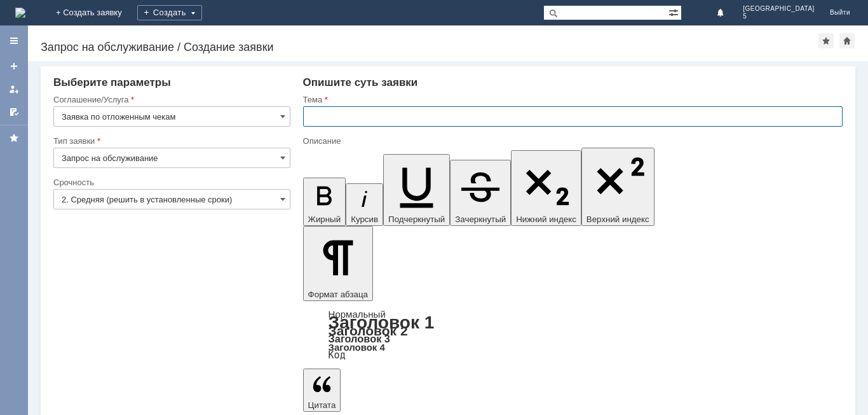 The height and width of the screenshot is (415, 868). What do you see at coordinates (322, 404) in the screenshot?
I see `span: Цитата` at bounding box center [322, 404].